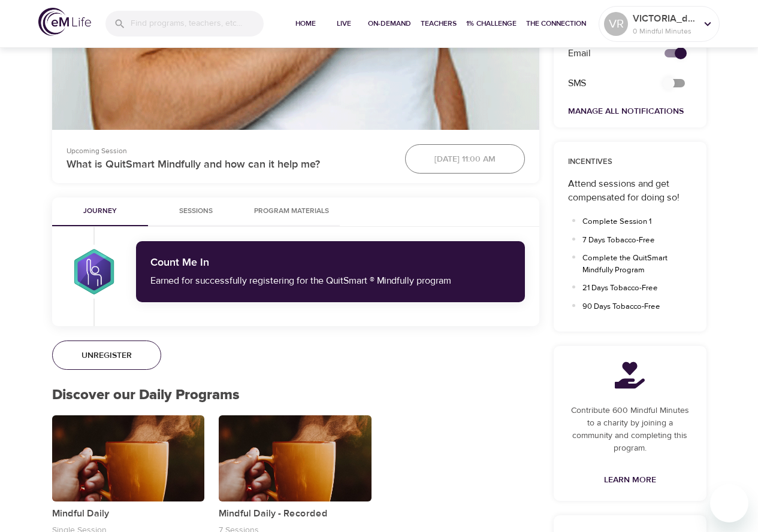 This screenshot has width=758, height=532. Describe the element at coordinates (295, 395) in the screenshot. I see `p: Discover our Daily Programs` at that location.